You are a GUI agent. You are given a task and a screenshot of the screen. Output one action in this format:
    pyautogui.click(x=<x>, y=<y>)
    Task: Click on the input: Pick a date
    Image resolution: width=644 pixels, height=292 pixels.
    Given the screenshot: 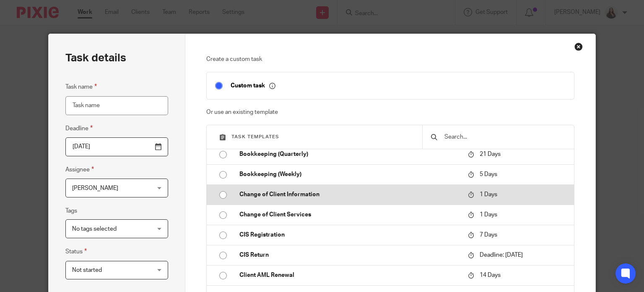 What is the action you would take?
    pyautogui.click(x=117, y=147)
    